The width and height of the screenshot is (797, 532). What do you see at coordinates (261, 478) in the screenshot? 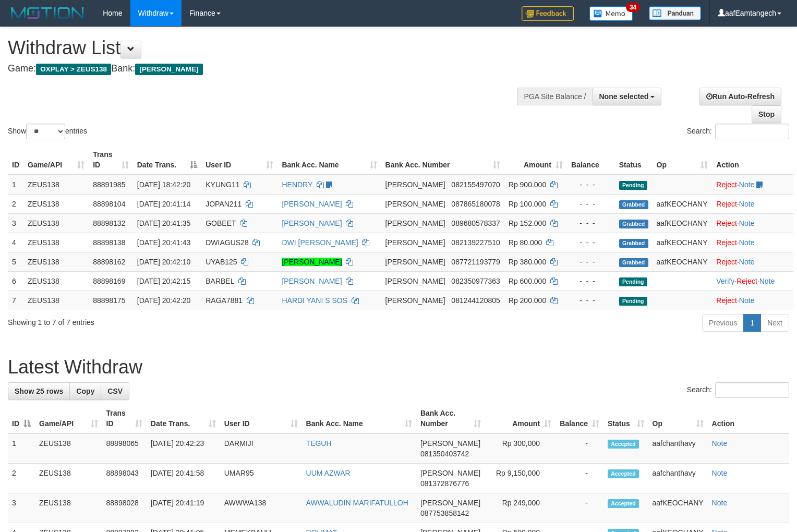
I see `td: UMAR95` at bounding box center [261, 478].